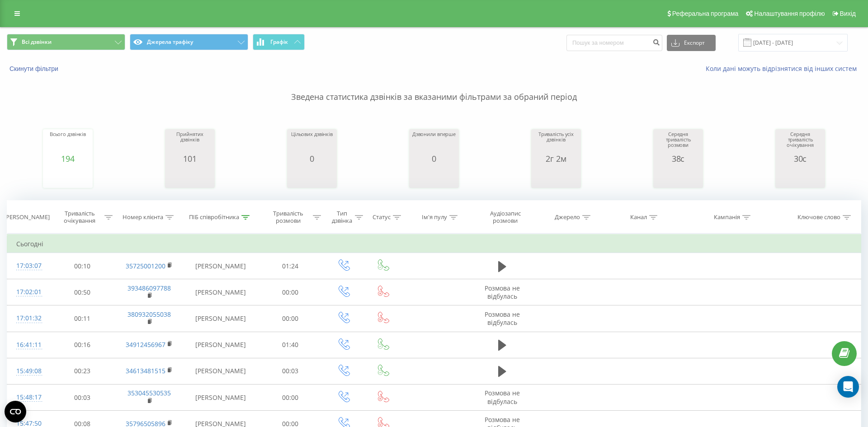 Image resolution: width=868 pixels, height=427 pixels. Describe the element at coordinates (847, 14) in the screenshot. I see `span: Вихід` at that location.